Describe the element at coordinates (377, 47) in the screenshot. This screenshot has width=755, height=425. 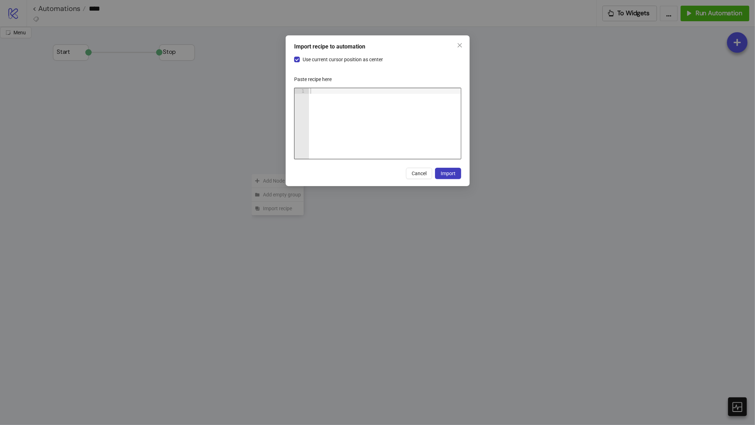
I see `div: Import recipe to automation` at that location.